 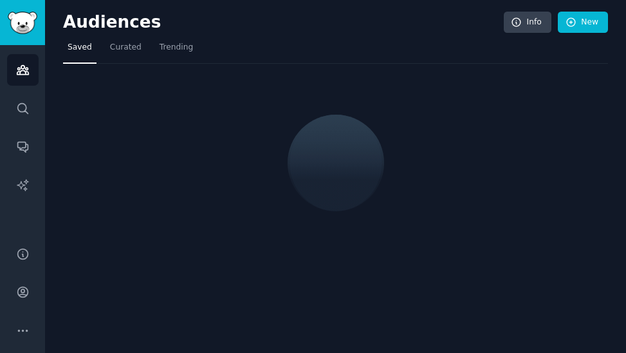 What do you see at coordinates (80, 48) in the screenshot?
I see `span: Saved` at bounding box center [80, 48].